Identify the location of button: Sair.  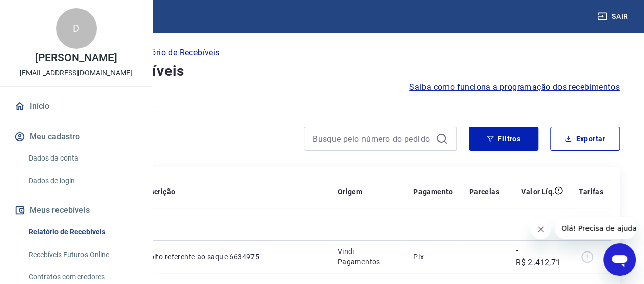
(614, 16).